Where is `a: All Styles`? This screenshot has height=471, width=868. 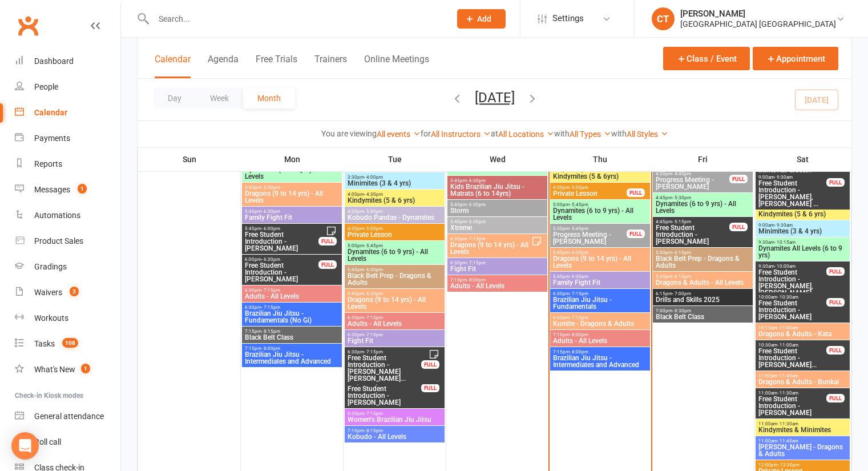
a: All Styles is located at coordinates (647, 135).